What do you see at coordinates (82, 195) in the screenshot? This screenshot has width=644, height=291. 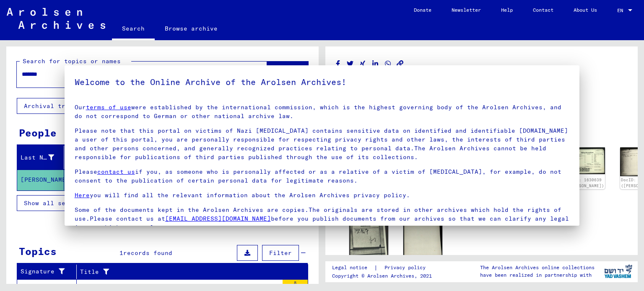 I see `a: Here` at bounding box center [82, 195].